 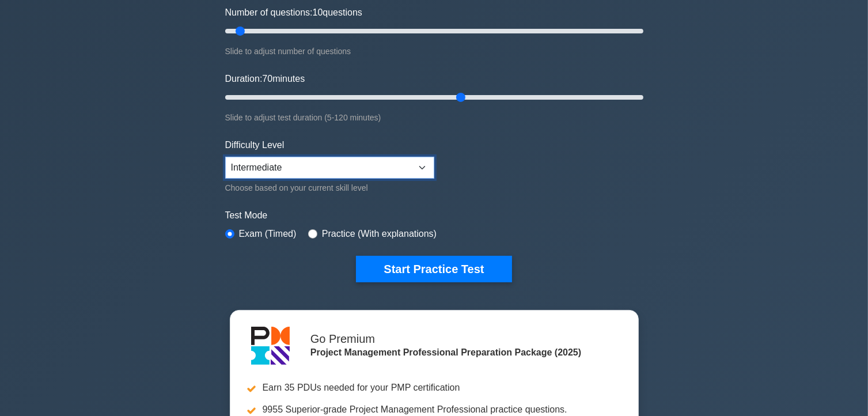 I want to click on label: Test Mode, so click(x=434, y=216).